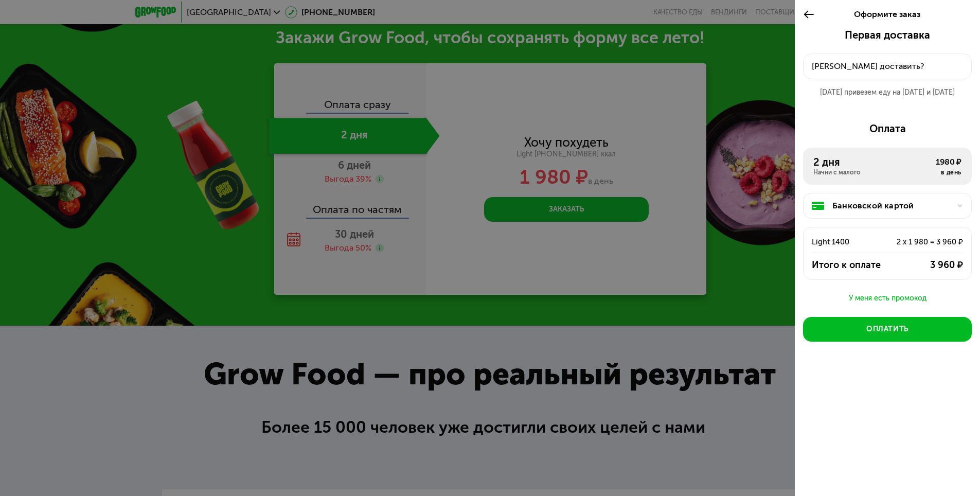 This screenshot has width=980, height=496. What do you see at coordinates (842, 241) in the screenshot?
I see `div: Light 1400` at bounding box center [842, 241].